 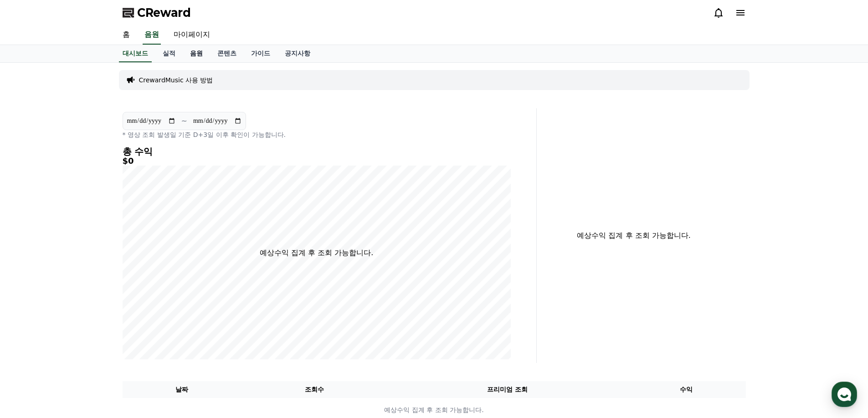 I want to click on a: 실적, so click(x=169, y=54).